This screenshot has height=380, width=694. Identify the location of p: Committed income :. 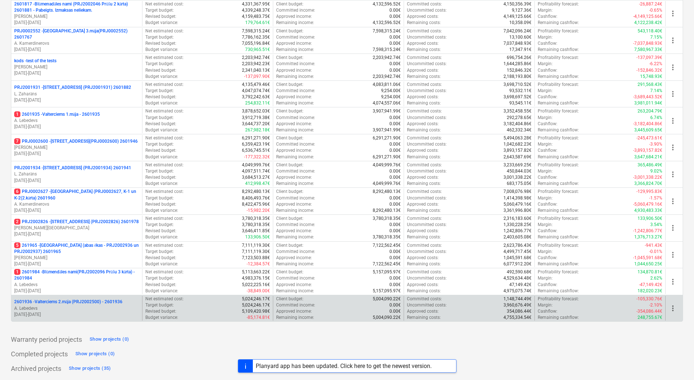
(295, 64).